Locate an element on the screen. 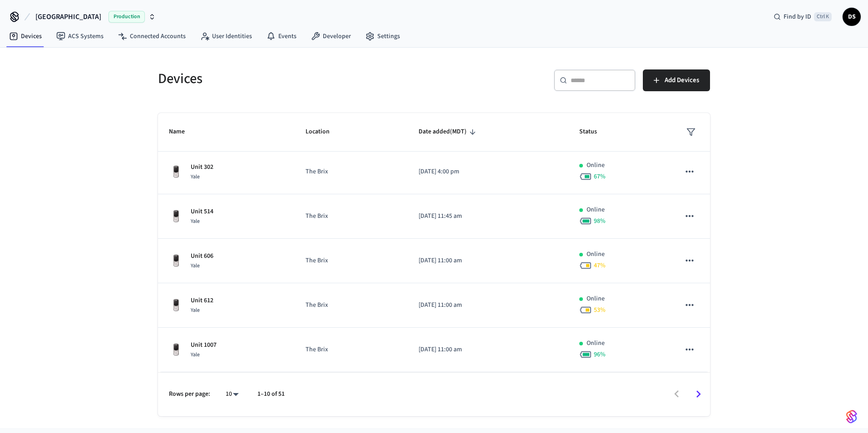 The width and height of the screenshot is (868, 433). button: DS is located at coordinates (852, 17).